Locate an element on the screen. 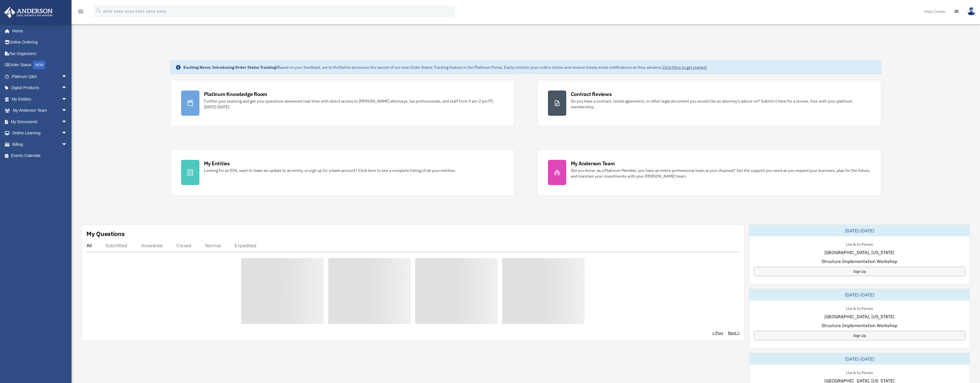 This screenshot has height=383, width=980. div: Platinum Knowledge Room is located at coordinates (236, 94).